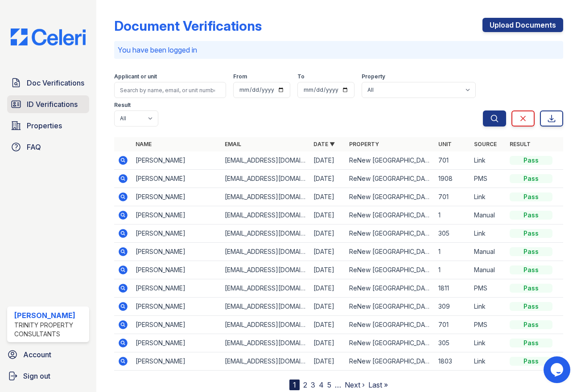  I want to click on td: 1811, so click(453, 288).